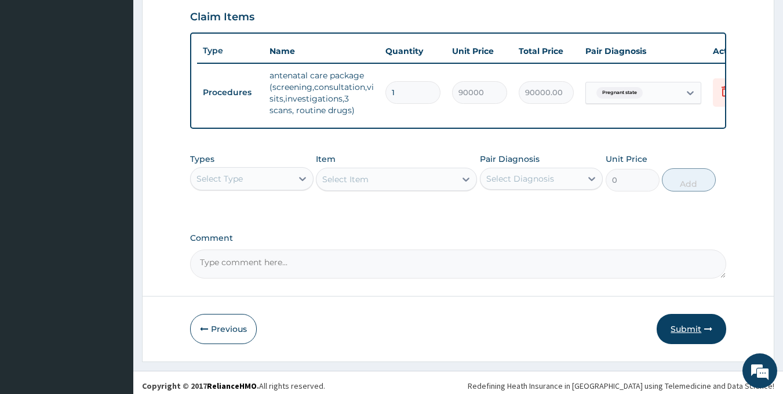 Image resolution: width=783 pixels, height=394 pixels. Describe the element at coordinates (688, 180) in the screenshot. I see `button: Add` at that location.